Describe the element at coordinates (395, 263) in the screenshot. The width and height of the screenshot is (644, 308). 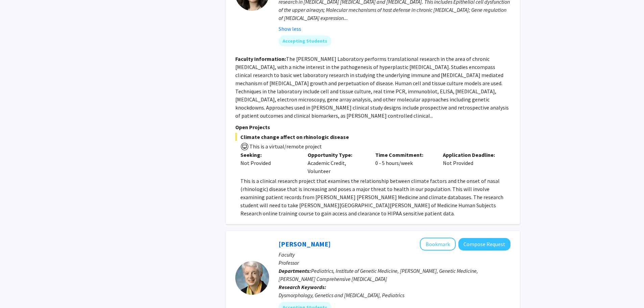
I see `p: Professor` at that location.